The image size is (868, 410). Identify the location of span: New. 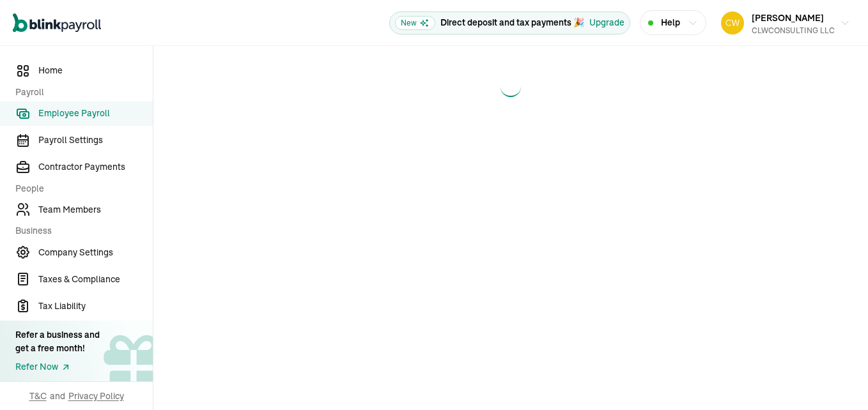
(415, 23).